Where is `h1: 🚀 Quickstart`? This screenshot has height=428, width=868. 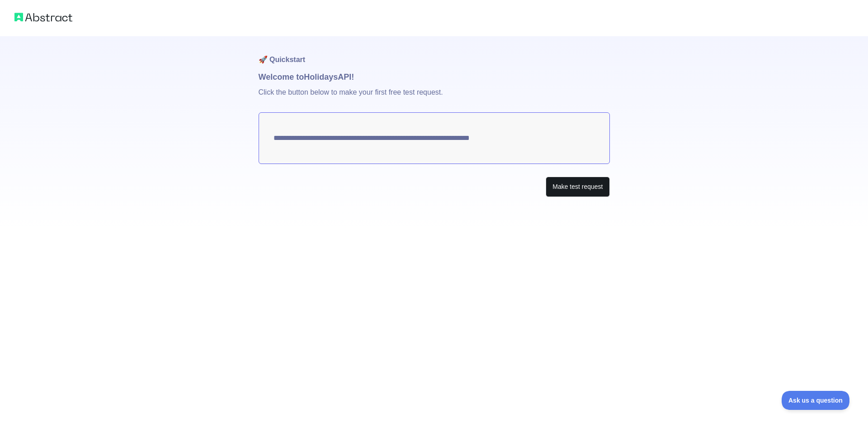 h1: 🚀 Quickstart is located at coordinates (434, 53).